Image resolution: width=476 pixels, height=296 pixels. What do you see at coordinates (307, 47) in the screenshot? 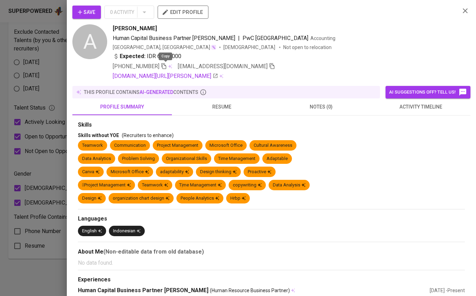
I see `p: Not open to relocation` at bounding box center [307, 47].